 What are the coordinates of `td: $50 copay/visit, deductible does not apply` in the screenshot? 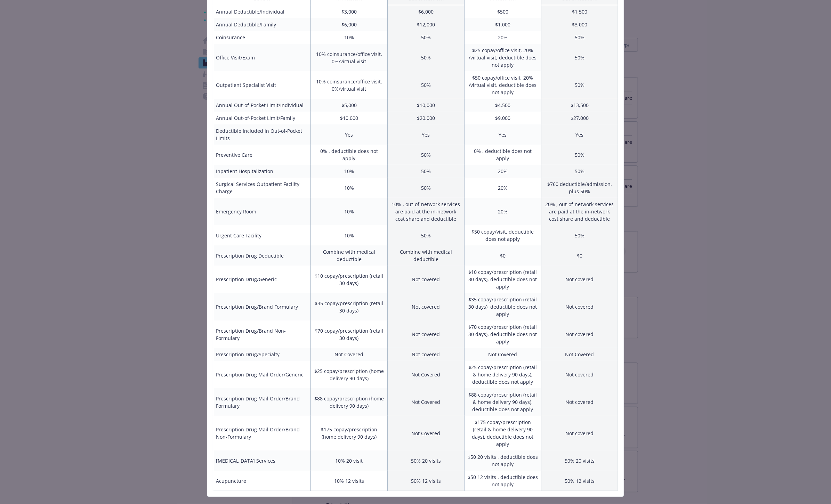 It's located at (503, 236).